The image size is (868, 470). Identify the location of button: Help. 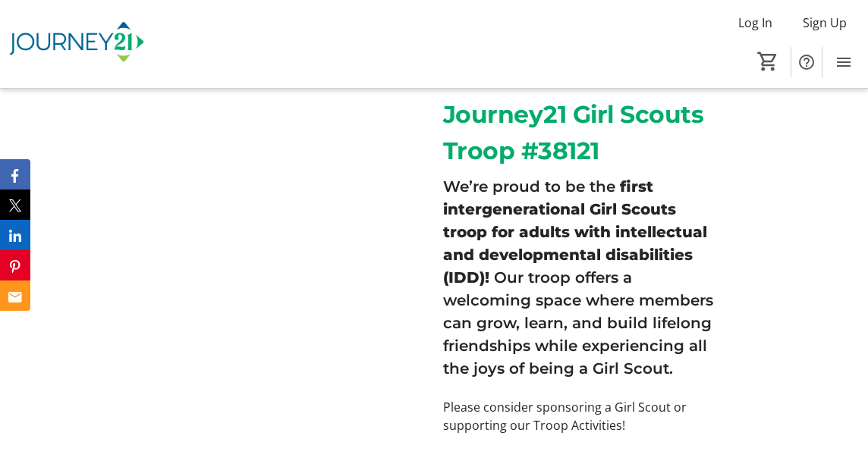
(806, 63).